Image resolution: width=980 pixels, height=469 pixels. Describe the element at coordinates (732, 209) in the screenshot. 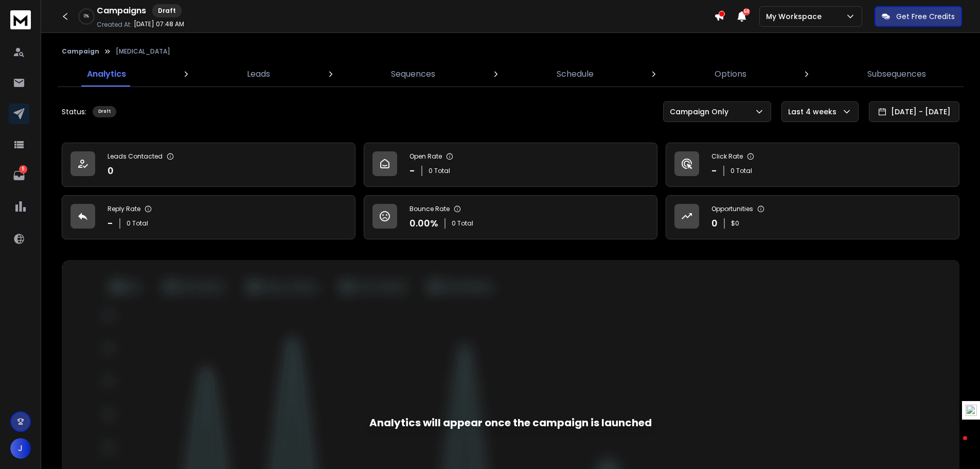

I see `p: Opportunities` at that location.